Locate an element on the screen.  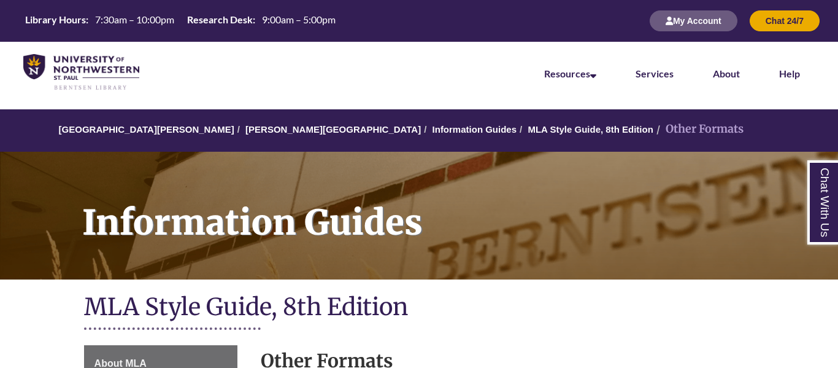
li: Other Formats is located at coordinates (698, 129).